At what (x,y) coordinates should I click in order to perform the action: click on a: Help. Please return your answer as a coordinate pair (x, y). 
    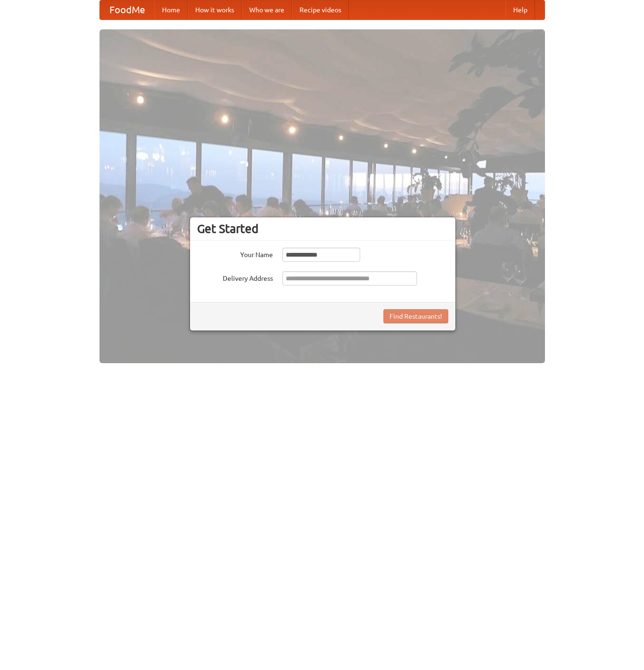
    Looking at the image, I should click on (520, 10).